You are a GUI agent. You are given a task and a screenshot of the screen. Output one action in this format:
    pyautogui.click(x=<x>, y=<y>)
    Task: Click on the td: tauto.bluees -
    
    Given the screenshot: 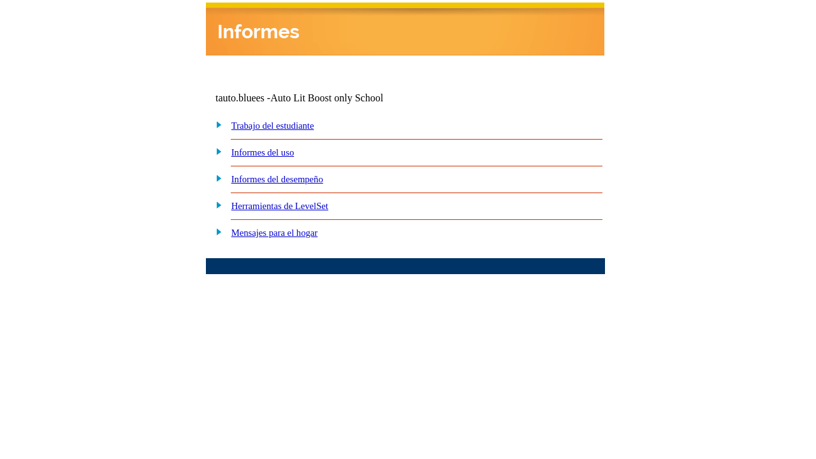 What is the action you would take?
    pyautogui.click(x=333, y=98)
    